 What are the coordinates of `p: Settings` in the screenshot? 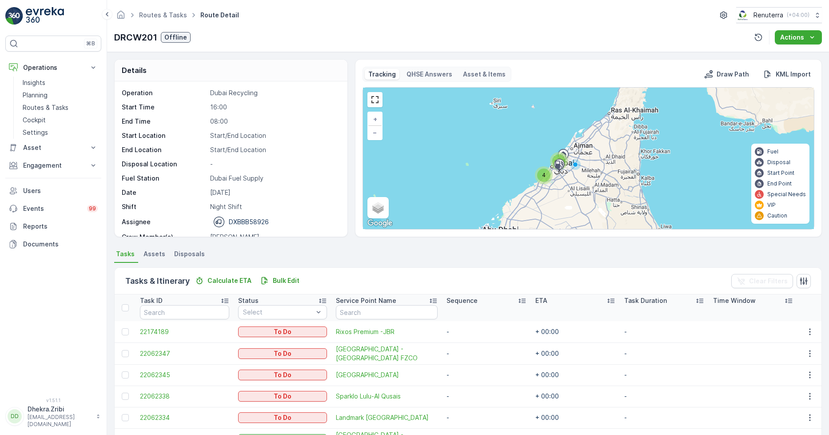 It's located at (35, 132).